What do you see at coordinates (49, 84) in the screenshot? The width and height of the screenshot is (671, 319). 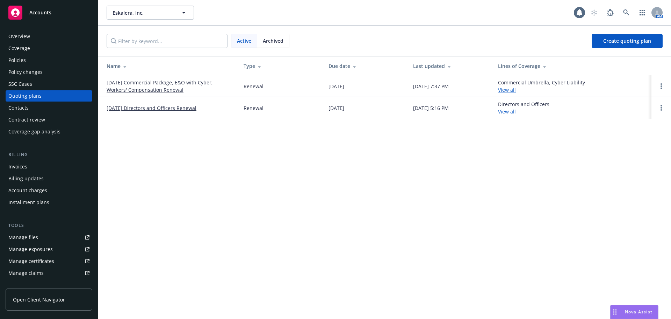 I see `a: SSC Cases` at bounding box center [49, 84].